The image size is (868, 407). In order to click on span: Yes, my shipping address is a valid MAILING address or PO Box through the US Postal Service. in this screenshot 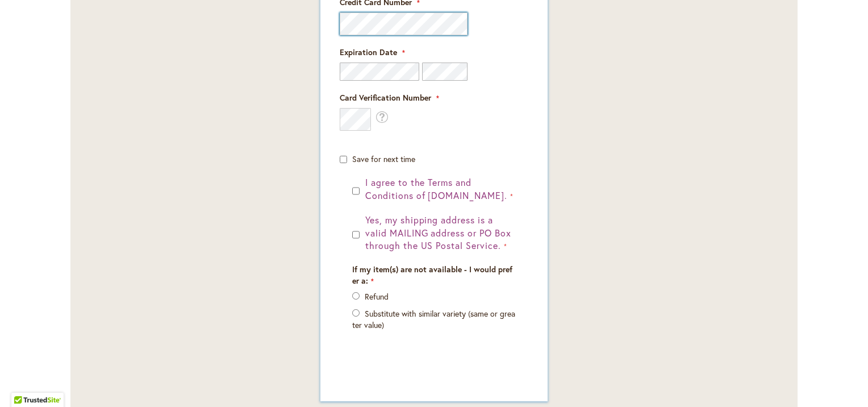, I will do `click(438, 232)`.